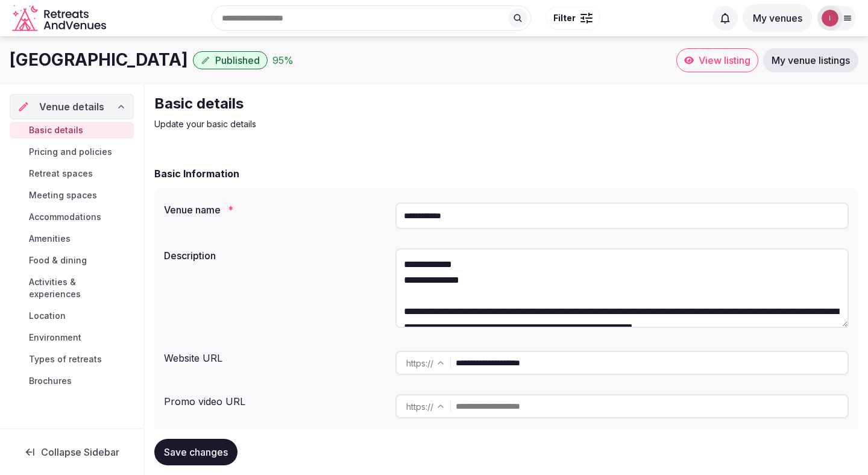 The height and width of the screenshot is (475, 868). What do you see at coordinates (65, 217) in the screenshot?
I see `span: Accommodations` at bounding box center [65, 217].